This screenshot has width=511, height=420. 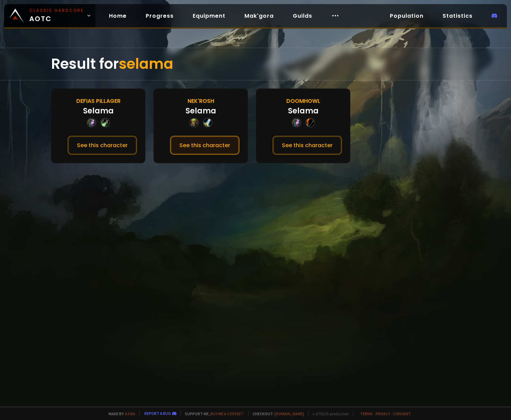 I want to click on span: selama, so click(x=146, y=64).